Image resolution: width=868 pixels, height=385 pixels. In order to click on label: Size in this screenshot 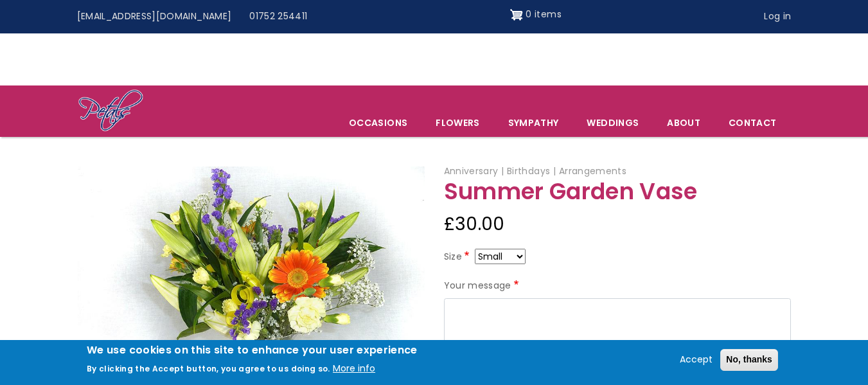, I will do `click(458, 257)`.